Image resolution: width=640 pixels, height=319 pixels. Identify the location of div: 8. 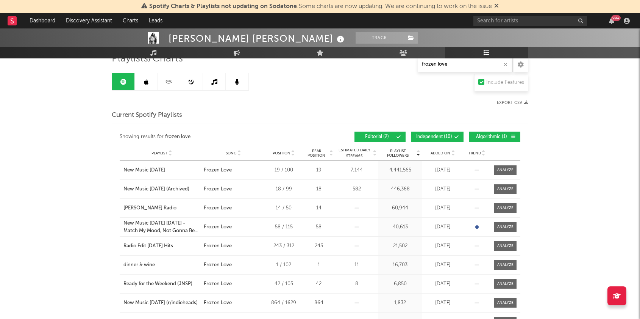
(356, 284).